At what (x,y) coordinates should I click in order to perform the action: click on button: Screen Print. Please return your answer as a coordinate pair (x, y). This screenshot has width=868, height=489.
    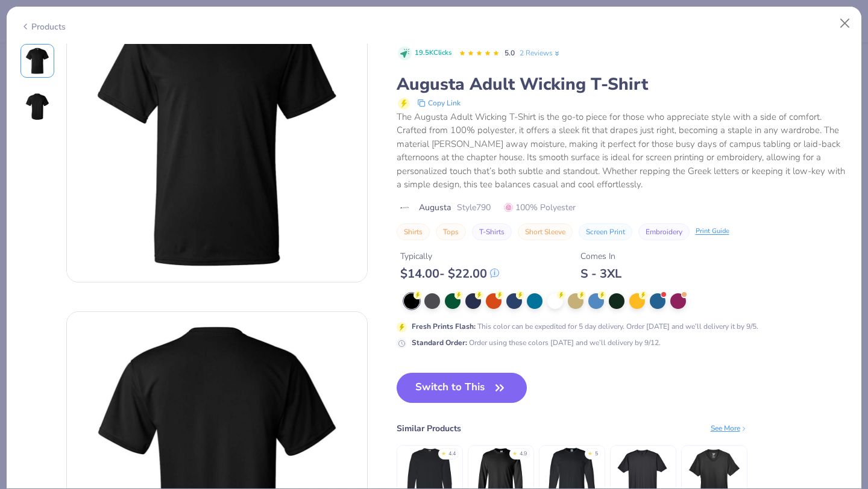
    Looking at the image, I should click on (606, 232).